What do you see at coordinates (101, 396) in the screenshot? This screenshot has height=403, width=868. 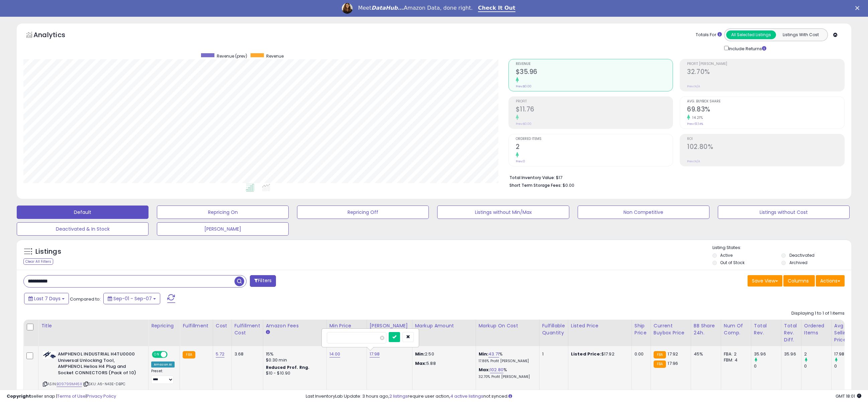 I see `a: Privacy Policy` at bounding box center [101, 396].